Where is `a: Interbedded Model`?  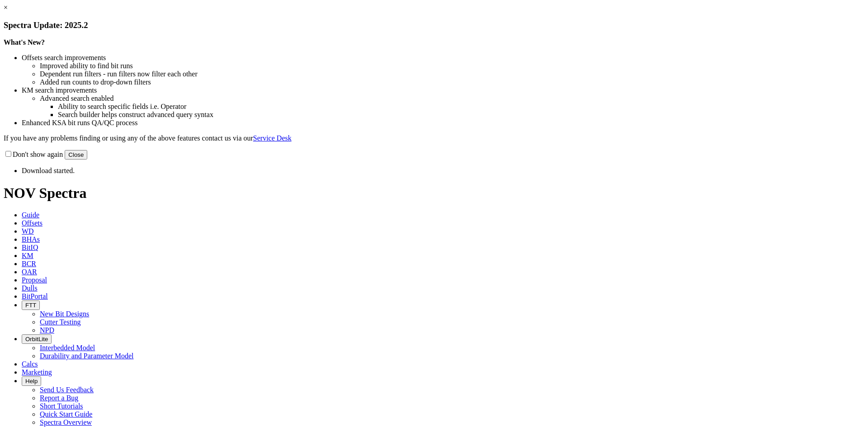 a: Interbedded Model is located at coordinates (68, 347).